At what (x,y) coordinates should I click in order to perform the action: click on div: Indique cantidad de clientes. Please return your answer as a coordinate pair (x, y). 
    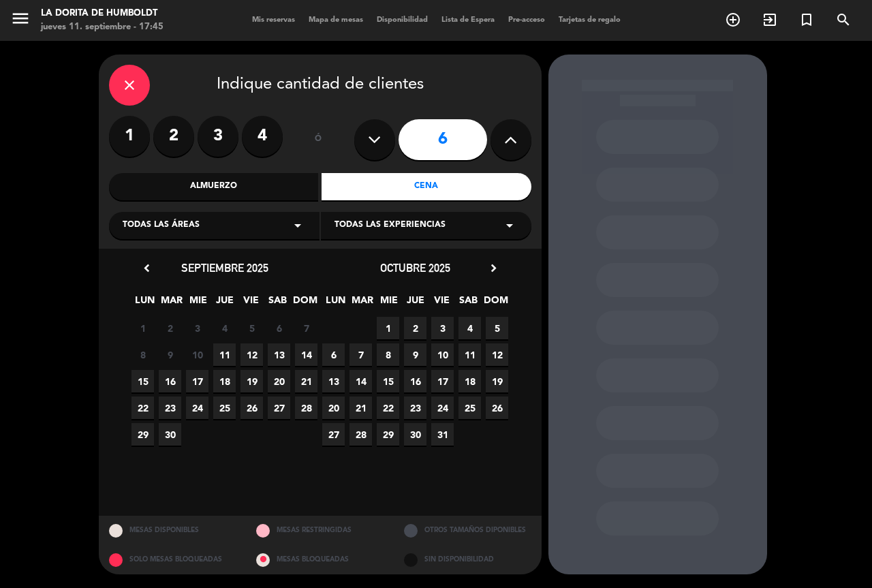
    Looking at the image, I should click on (320, 85).